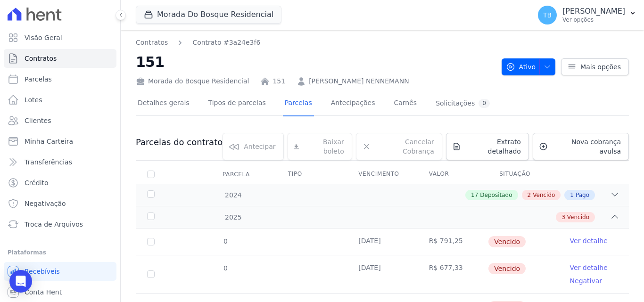 This screenshot has width=644, height=302. What do you see at coordinates (60, 272) in the screenshot?
I see `a: Recebíveis` at bounding box center [60, 272].